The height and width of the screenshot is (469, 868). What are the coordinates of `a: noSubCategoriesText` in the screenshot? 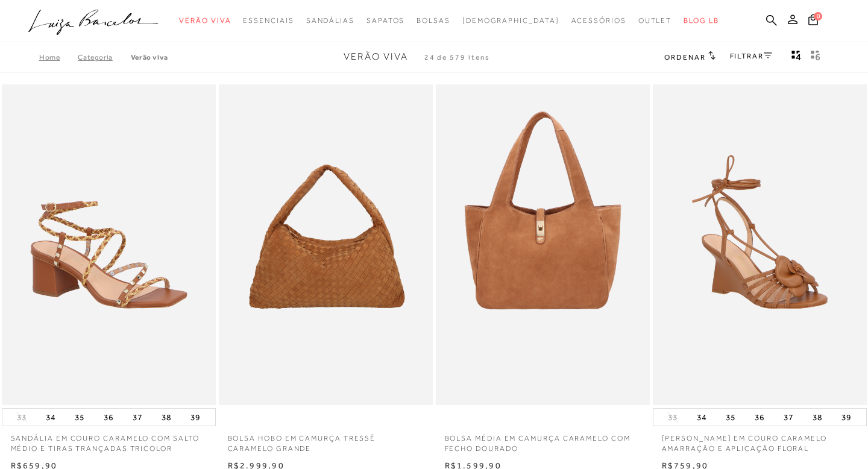 It's located at (510, 21).